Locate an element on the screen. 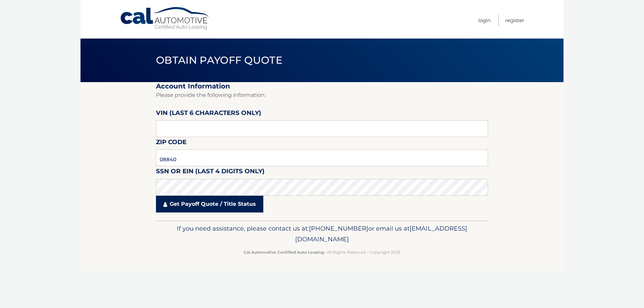  a: Register is located at coordinates (515, 20).